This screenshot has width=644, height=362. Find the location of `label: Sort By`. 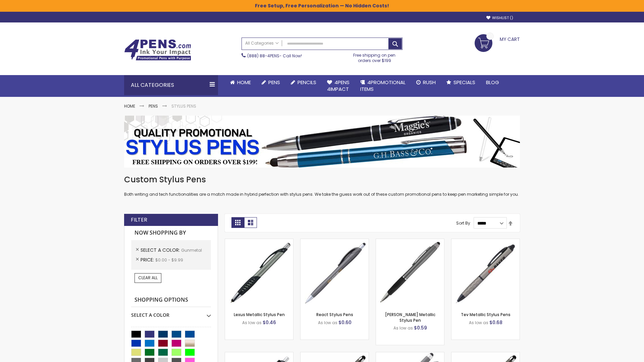

label: Sort By is located at coordinates (463, 223).